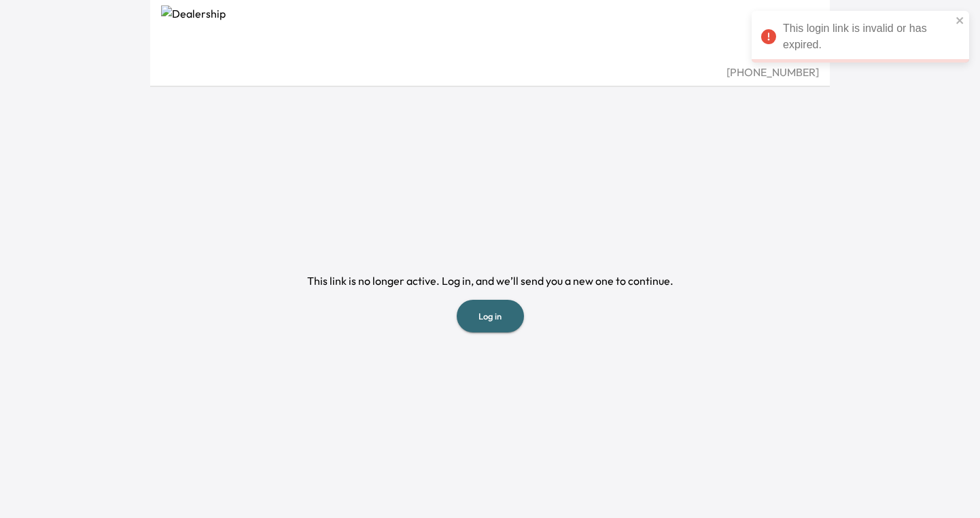 Image resolution: width=980 pixels, height=518 pixels. What do you see at coordinates (860, 37) in the screenshot?
I see `div: This login link is invalid or has expired.` at bounding box center [860, 37].